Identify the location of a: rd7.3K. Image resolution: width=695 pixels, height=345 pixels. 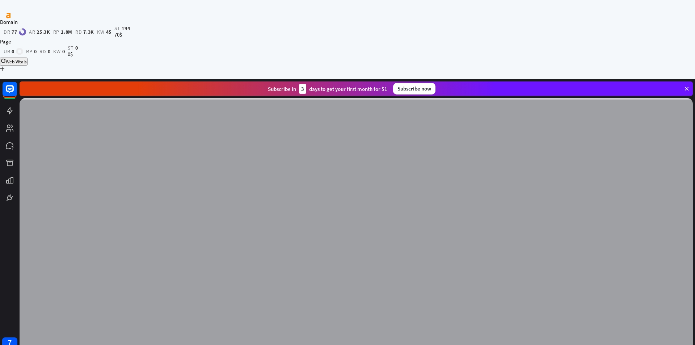
(85, 32).